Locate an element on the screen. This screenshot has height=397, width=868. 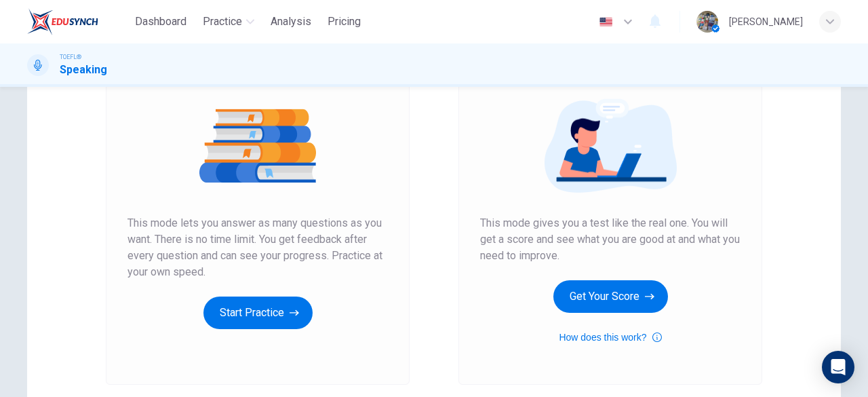
span: This mode lets you answer as many questions as you want. There is no time limit. You get feedback... is located at coordinates (258, 248).